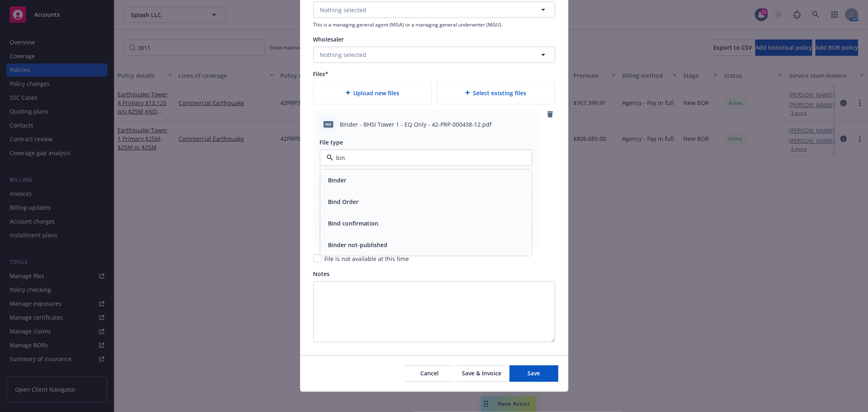 This screenshot has width=868, height=412. What do you see at coordinates (434, 25) in the screenshot?
I see `span: This is a managing general agent (MGA) or a managing general underwriter (MGU).` at bounding box center [434, 25].